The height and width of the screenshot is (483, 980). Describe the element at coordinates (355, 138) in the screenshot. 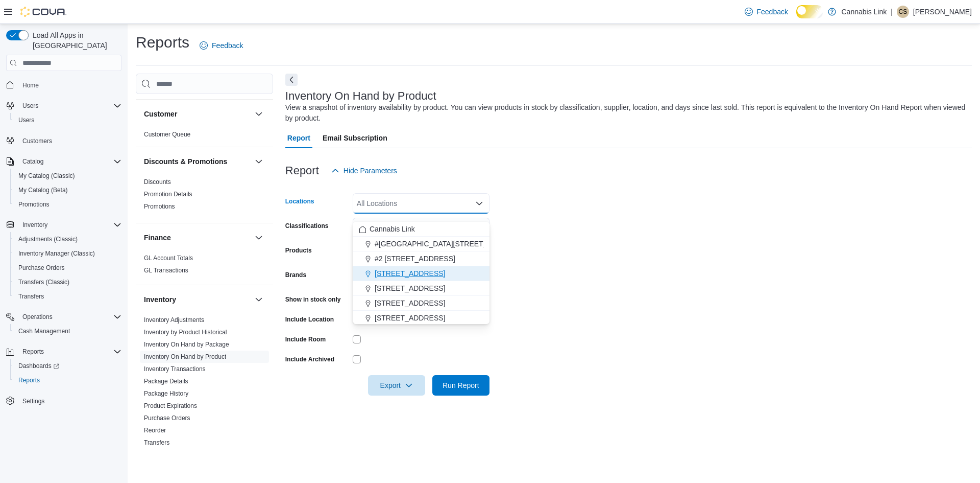

I see `span: Email Subscription` at that location.